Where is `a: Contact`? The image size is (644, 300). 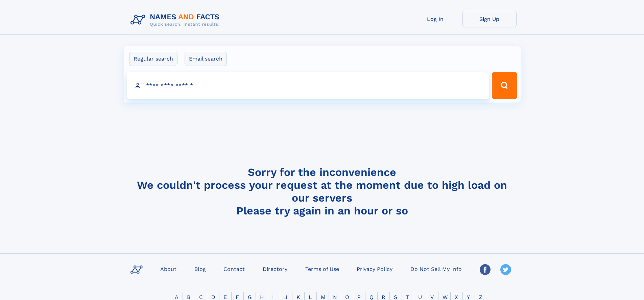 a: Contact is located at coordinates (234, 268).